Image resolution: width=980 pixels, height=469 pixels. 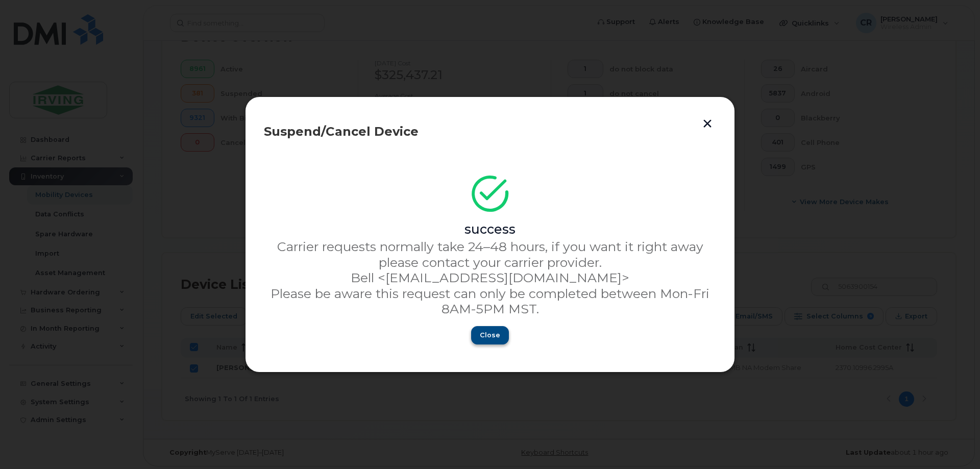 I want to click on p: Please be aware this request can only be completed between Mon-Fri 8AM-5PM MST., so click(x=490, y=301).